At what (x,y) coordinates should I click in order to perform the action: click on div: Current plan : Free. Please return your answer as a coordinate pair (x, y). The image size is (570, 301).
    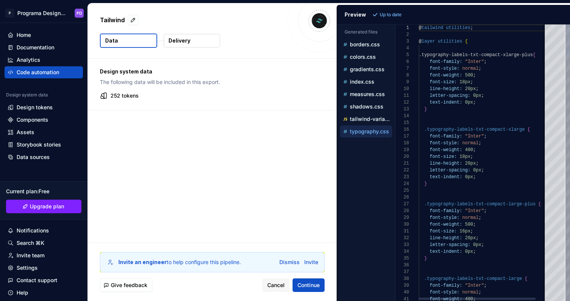
    Looking at the image, I should click on (44, 191).